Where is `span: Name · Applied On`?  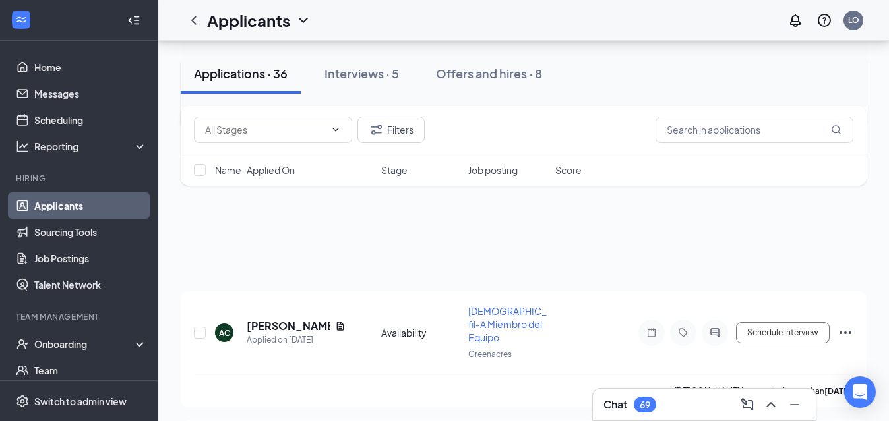 span: Name · Applied On is located at coordinates (255, 170).